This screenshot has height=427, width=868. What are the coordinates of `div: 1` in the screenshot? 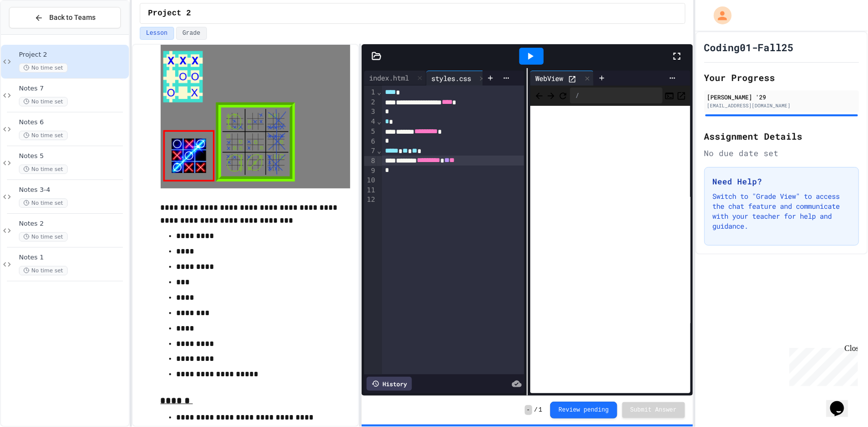 It's located at (370, 93).